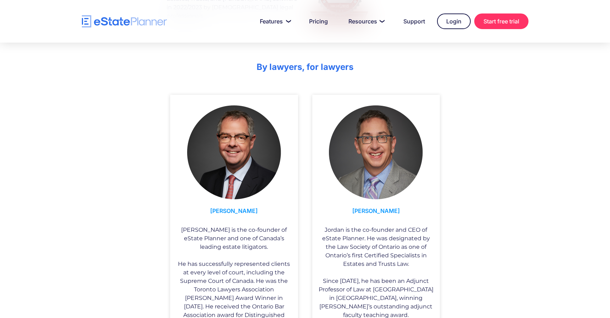 Image resolution: width=610 pixels, height=318 pixels. What do you see at coordinates (234, 152) in the screenshot?
I see `img: Ian Hull eState Planner` at bounding box center [234, 152].